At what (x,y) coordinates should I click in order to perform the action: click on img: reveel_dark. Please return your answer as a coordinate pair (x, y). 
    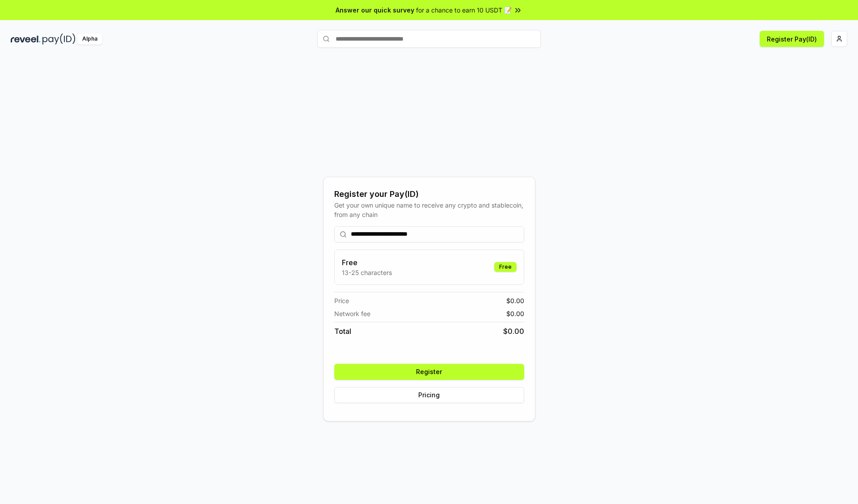
    Looking at the image, I should click on (26, 39).